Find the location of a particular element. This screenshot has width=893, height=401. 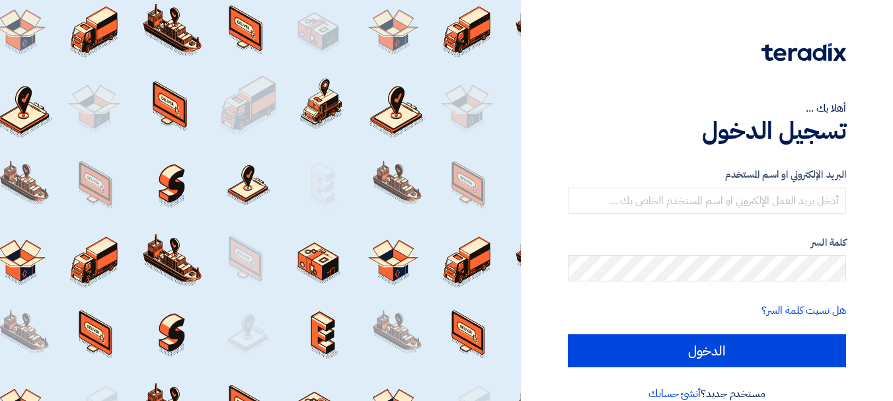

h1: تسجيل الدخول is located at coordinates (707, 131).